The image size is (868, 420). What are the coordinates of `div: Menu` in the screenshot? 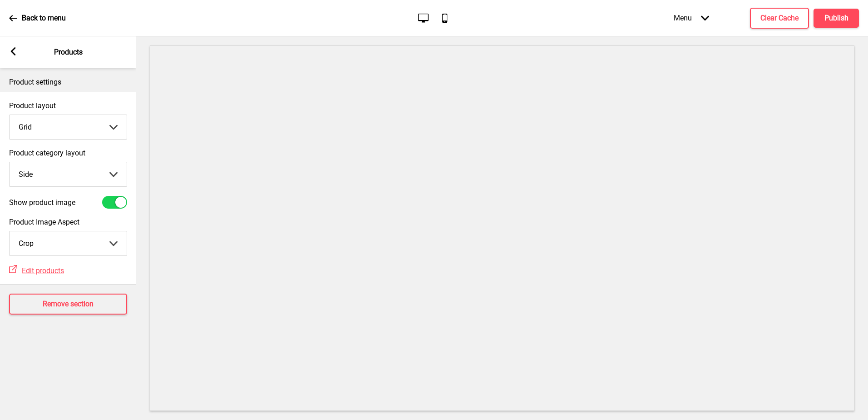 It's located at (692, 18).